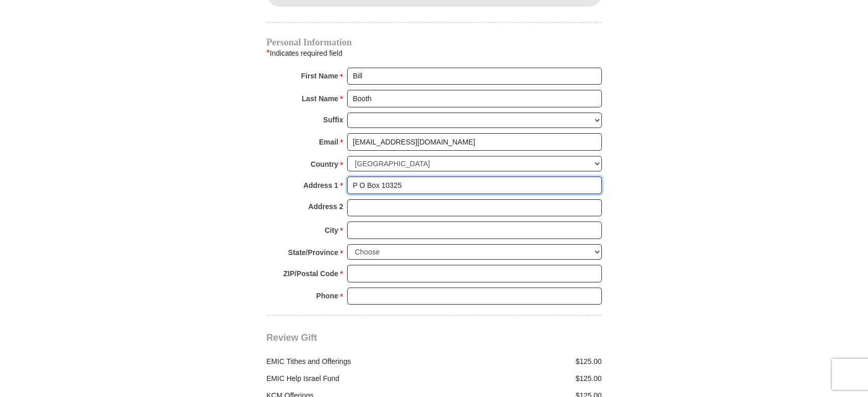  Describe the element at coordinates (320, 76) in the screenshot. I see `strong: First Name` at that location.